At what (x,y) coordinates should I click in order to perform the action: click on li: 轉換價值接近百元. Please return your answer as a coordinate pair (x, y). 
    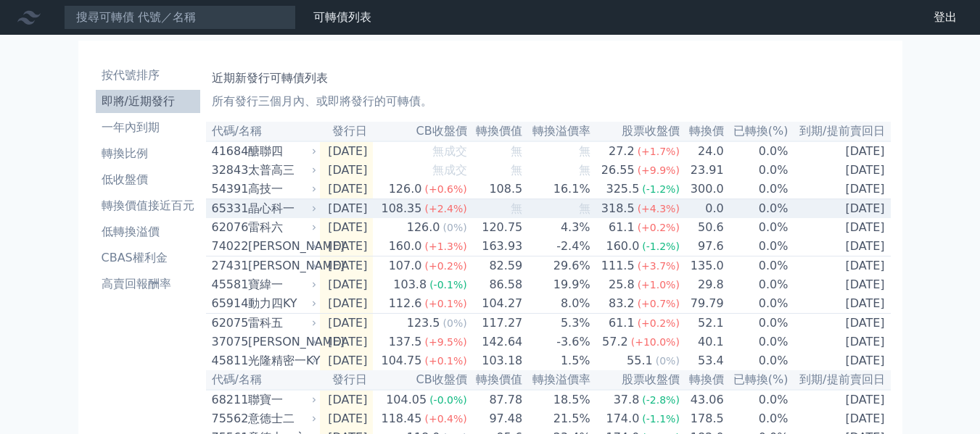
    Looking at the image, I should click on (148, 206).